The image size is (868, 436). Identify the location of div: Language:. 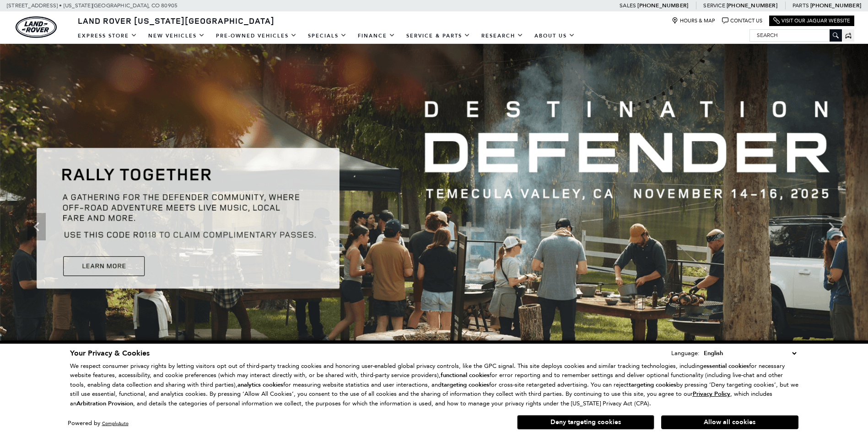
(685, 353).